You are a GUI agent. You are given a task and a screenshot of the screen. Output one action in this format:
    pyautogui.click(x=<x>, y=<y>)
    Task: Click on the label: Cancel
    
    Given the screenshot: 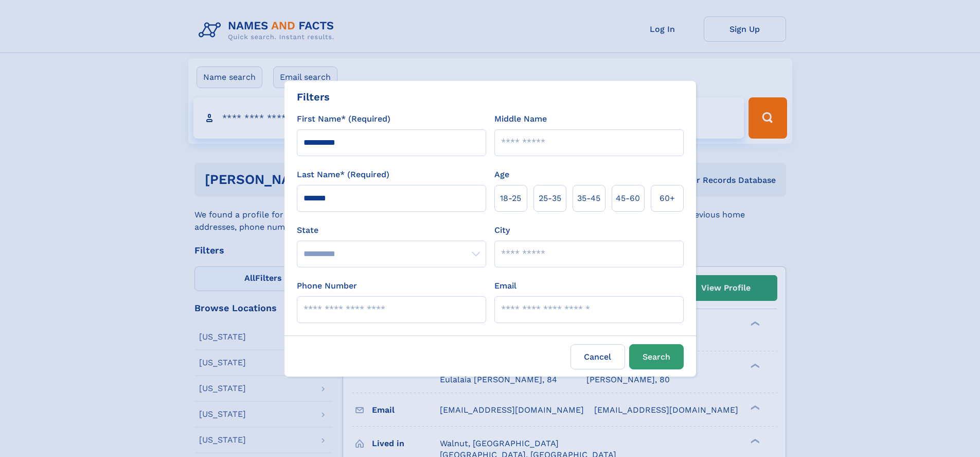 What is the action you would take?
    pyautogui.click(x=598, y=357)
    